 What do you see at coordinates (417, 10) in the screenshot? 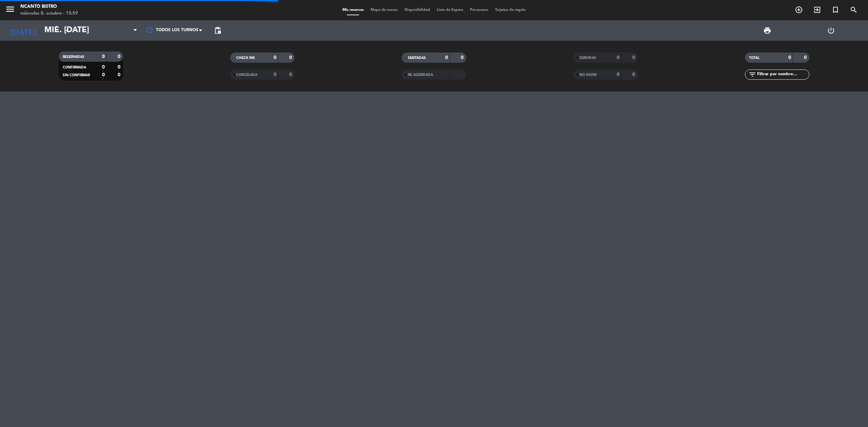
I see `span: Disponibilidad` at bounding box center [417, 10].